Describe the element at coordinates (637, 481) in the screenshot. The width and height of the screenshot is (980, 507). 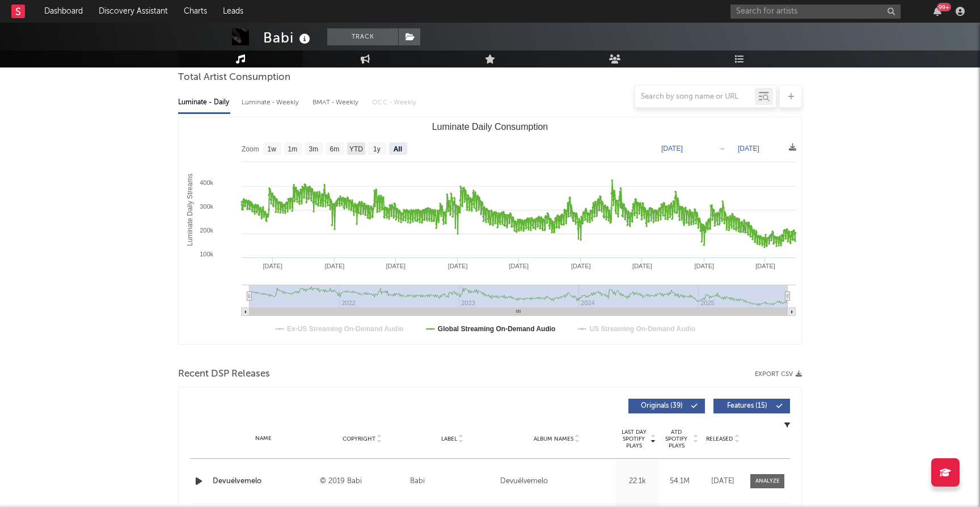
I see `div: 22.1k` at that location.